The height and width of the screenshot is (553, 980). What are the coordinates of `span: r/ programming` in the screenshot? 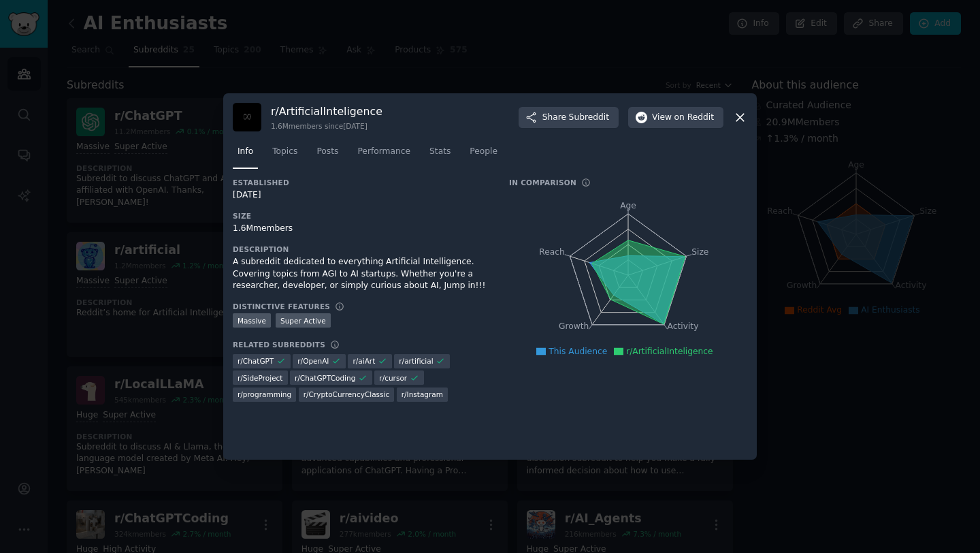 It's located at (264, 394).